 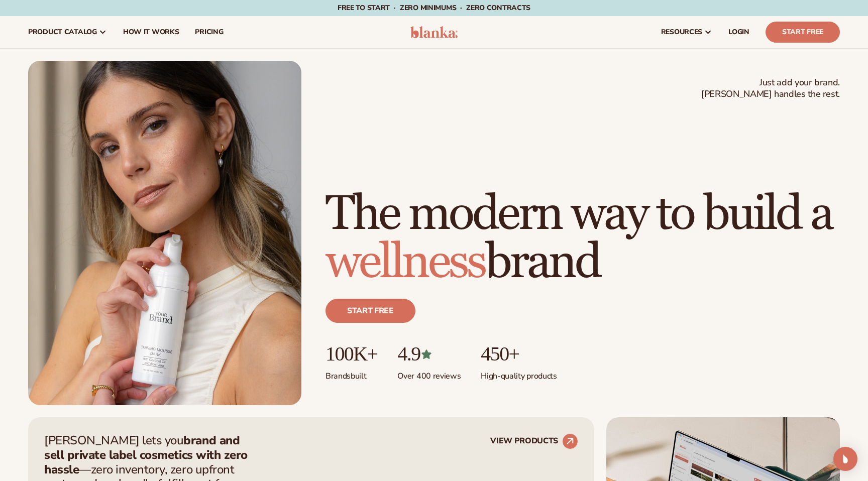 I want to click on p: Brands built, so click(x=351, y=372).